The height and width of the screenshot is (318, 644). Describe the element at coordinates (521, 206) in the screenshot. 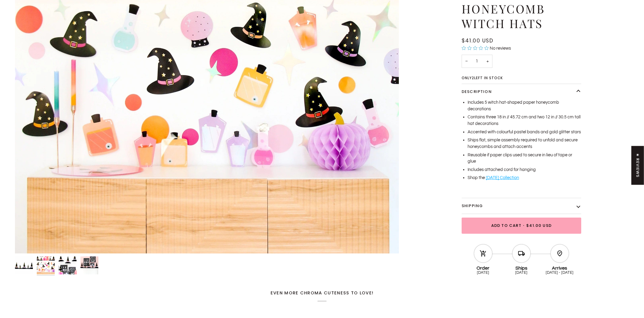

I see `button: Shipping` at that location.